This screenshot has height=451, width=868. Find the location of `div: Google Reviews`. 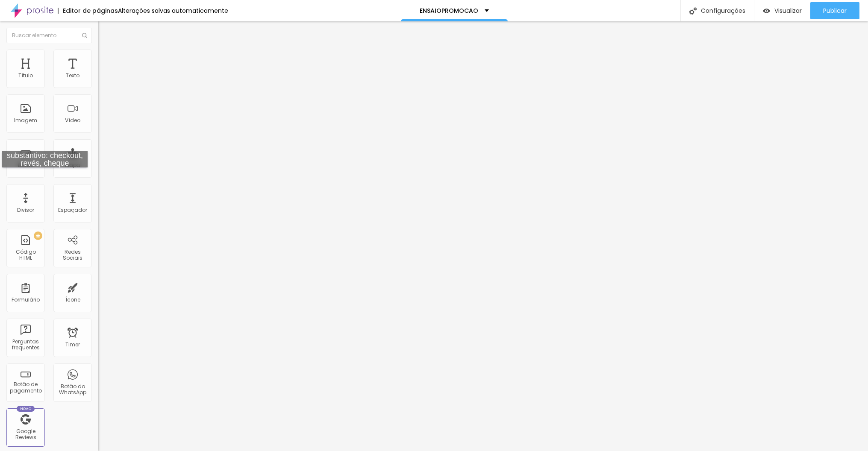

div: Google Reviews is located at coordinates (25, 435).